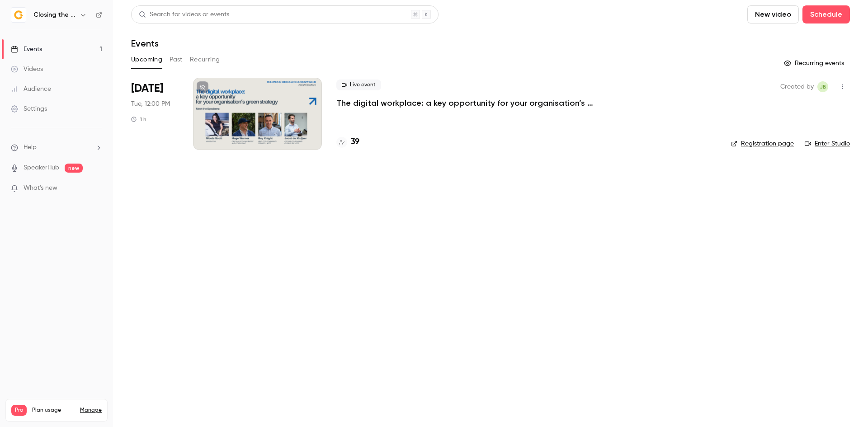 The width and height of the screenshot is (868, 427). Describe the element at coordinates (762, 143) in the screenshot. I see `a: Registration page` at that location.